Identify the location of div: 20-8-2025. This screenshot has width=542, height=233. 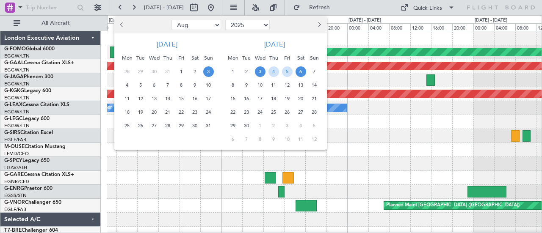
(154, 112).